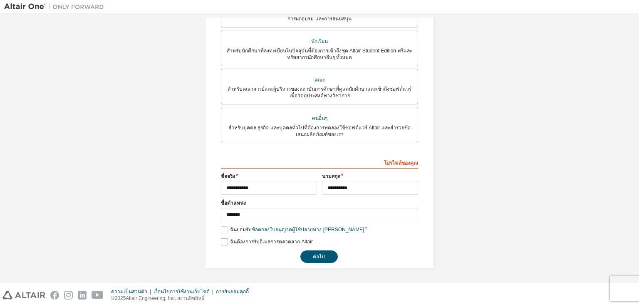  What do you see at coordinates (319, 80) in the screenshot?
I see `font: คณะ` at bounding box center [319, 80].